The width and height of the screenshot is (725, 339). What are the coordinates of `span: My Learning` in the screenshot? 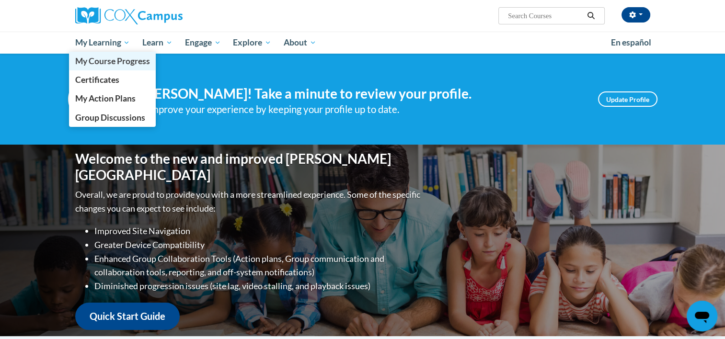 It's located at (102, 43).